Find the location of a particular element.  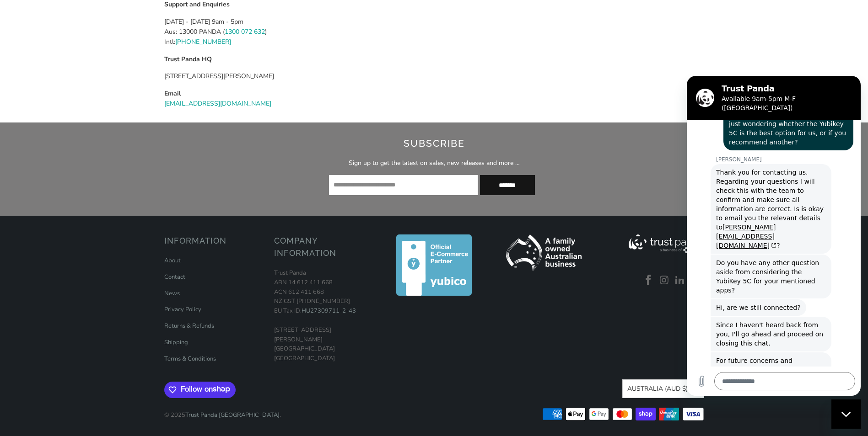

a: Shipping is located at coordinates (176, 343).